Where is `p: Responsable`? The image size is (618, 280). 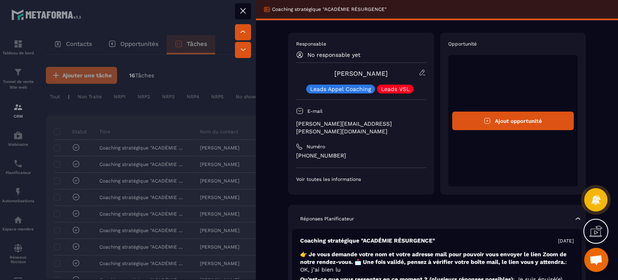
p: Responsable is located at coordinates (361, 44).